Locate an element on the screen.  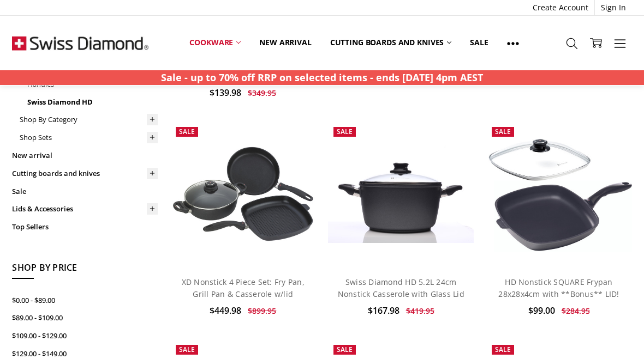
a: Cookware is located at coordinates (215, 42).